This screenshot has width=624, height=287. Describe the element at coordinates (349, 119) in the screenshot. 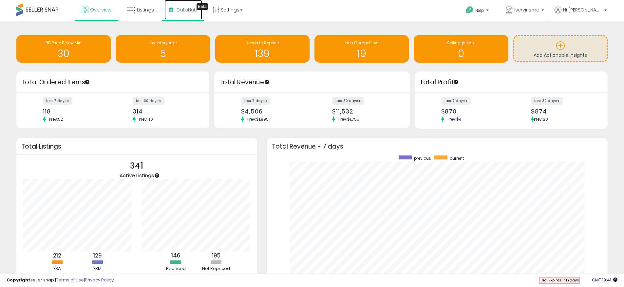

I see `span: Prev: $1,755` at that location.